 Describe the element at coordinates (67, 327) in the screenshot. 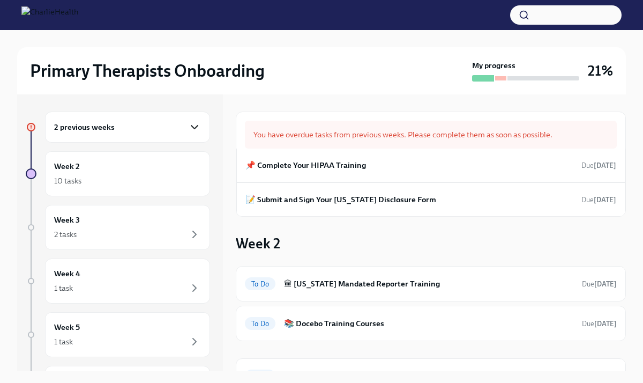

I see `h6: Week 5` at that location.